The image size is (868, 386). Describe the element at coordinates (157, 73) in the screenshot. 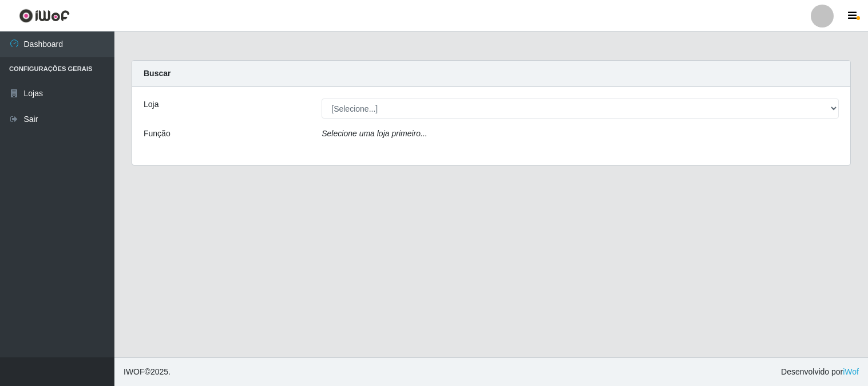

I see `strong: Buscar` at that location.